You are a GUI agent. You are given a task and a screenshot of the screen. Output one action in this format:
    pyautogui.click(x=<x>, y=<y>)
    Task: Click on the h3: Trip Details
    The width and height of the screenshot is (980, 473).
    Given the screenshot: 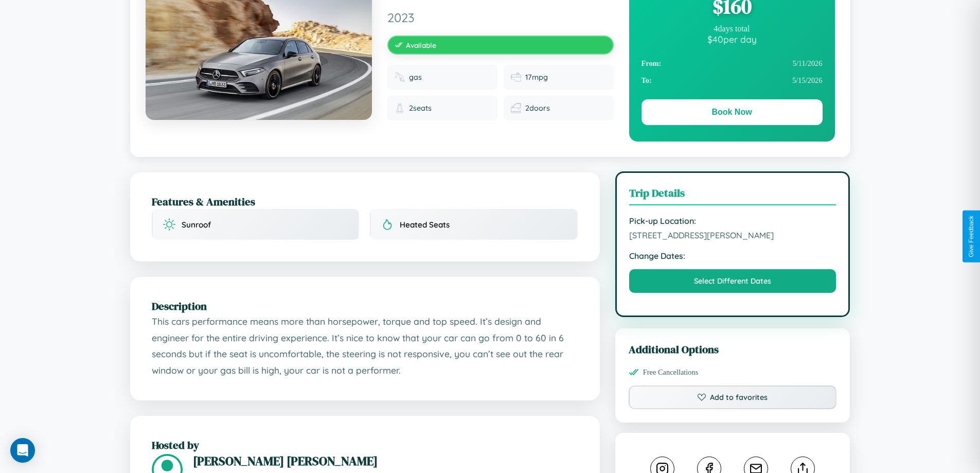 What is the action you would take?
    pyautogui.click(x=733, y=195)
    